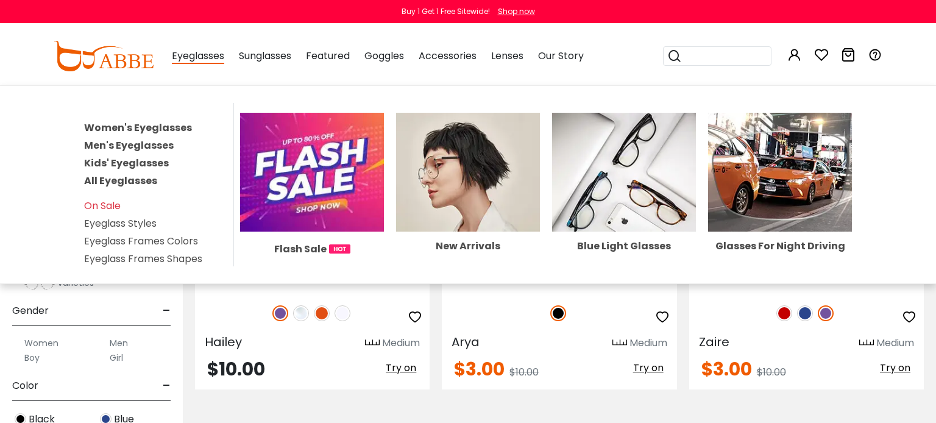 The height and width of the screenshot is (423, 936). Describe the element at coordinates (516, 12) in the screenshot. I see `div: Shop now` at that location.